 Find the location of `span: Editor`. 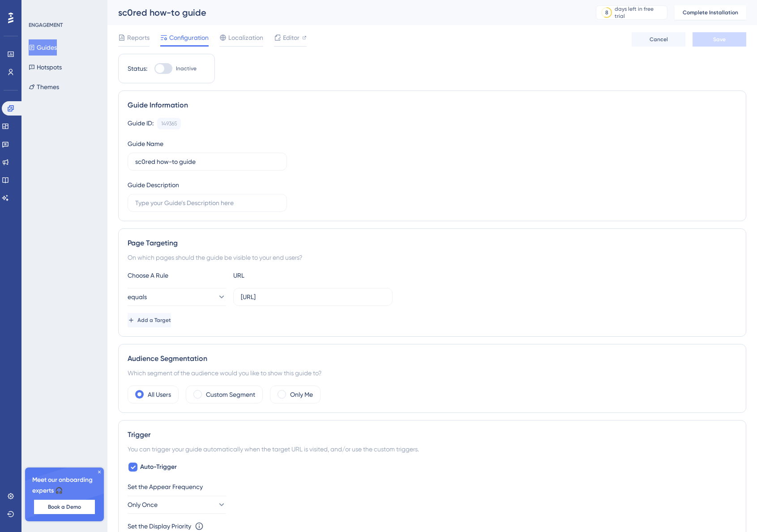

span: Editor is located at coordinates (291, 37).